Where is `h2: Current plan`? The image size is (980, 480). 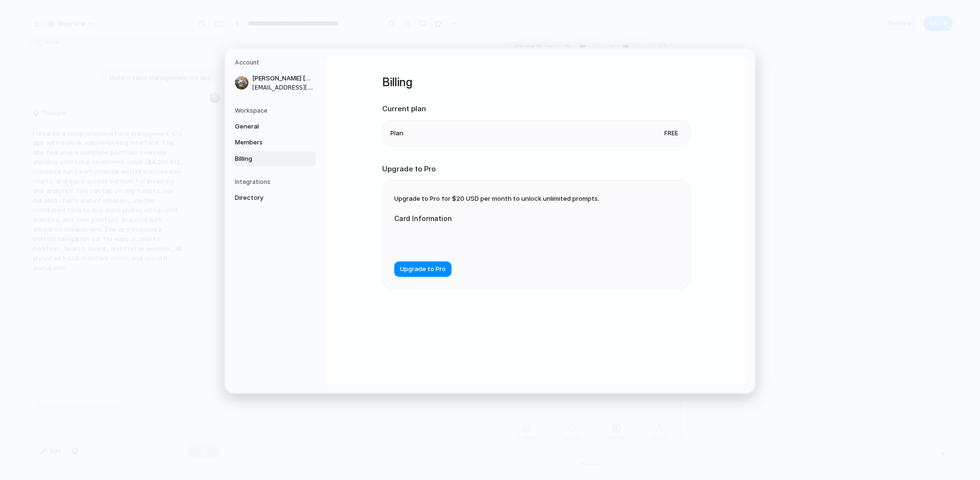
h2: Current plan is located at coordinates (536, 109).